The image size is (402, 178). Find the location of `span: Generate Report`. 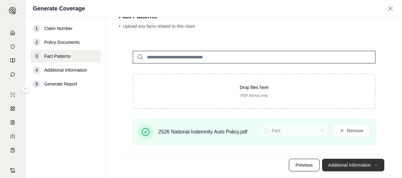

span: Generate Report is located at coordinates (61, 84).